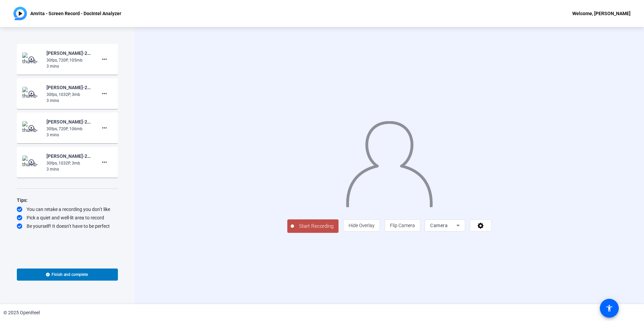 Image resolution: width=644 pixels, height=321 pixels. What do you see at coordinates (22, 313) in the screenshot?
I see `div: © 2025 OpenReel` at bounding box center [22, 313].